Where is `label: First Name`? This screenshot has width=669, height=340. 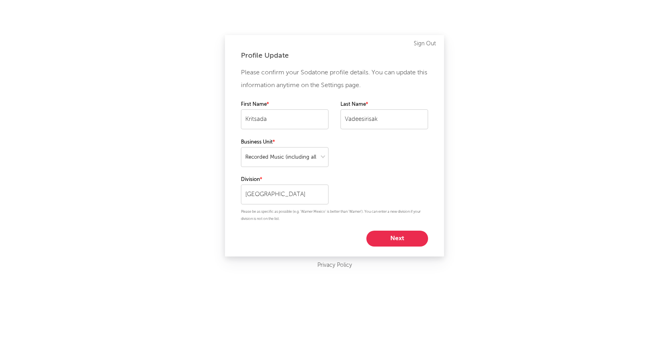 label: First Name is located at coordinates (285, 105).